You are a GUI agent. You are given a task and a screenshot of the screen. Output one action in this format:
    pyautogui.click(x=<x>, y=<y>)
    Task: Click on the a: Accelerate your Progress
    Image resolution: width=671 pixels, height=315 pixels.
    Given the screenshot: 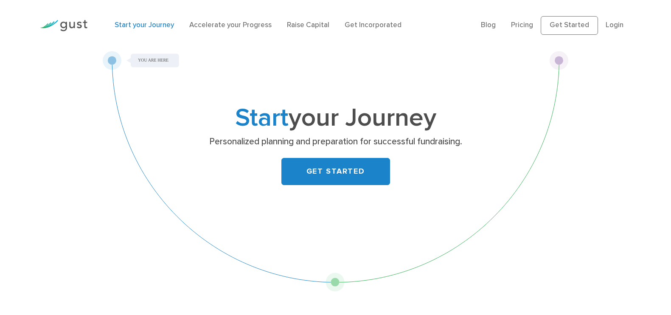 What is the action you would take?
    pyautogui.click(x=230, y=25)
    